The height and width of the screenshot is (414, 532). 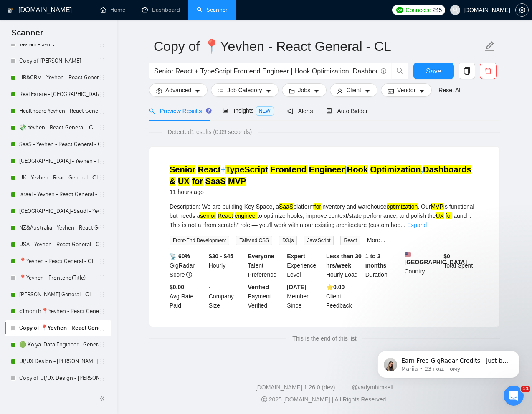 What do you see at coordinates (199, 240) in the screenshot?
I see `span: Front-End Development` at bounding box center [199, 240].